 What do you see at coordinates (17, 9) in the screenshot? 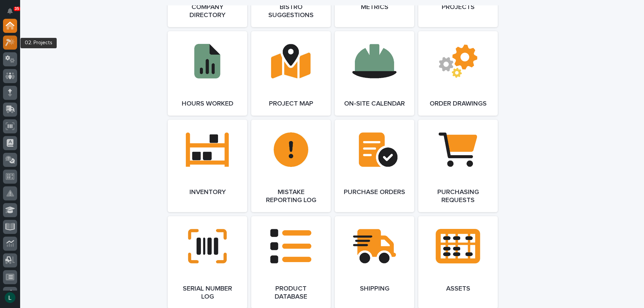
I see `p: 35` at bounding box center [17, 9].